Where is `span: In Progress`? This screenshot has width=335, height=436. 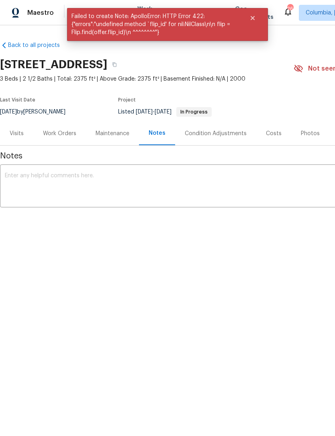 span: In Progress is located at coordinates (194, 112).